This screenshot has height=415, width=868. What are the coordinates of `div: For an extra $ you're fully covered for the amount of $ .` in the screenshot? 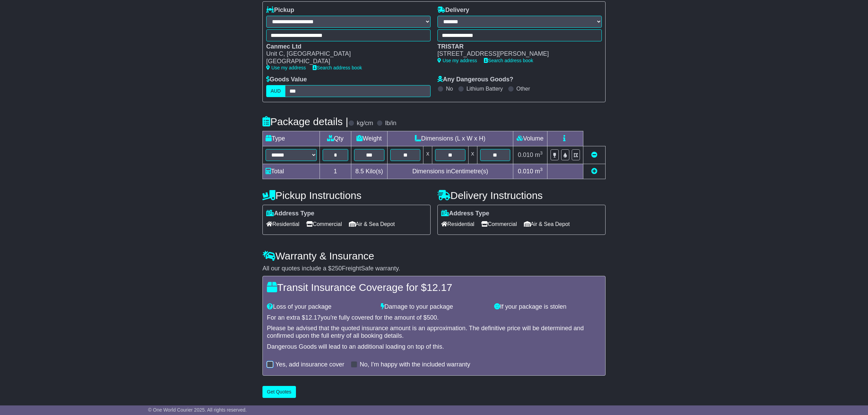 It's located at (434, 318).